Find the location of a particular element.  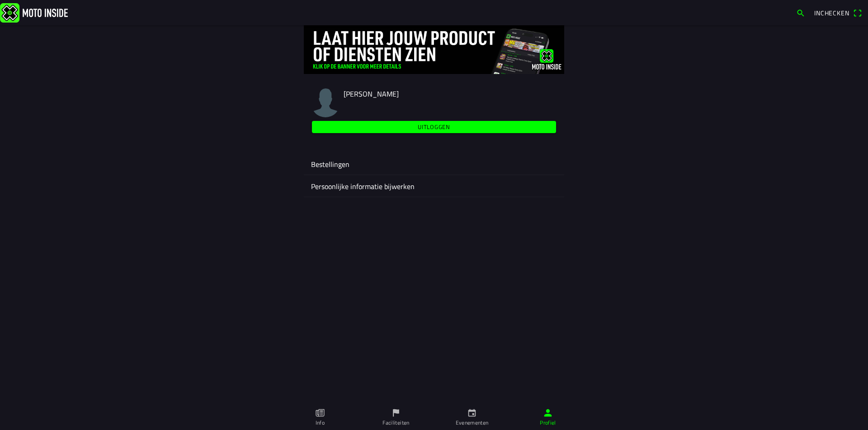

a: Incheckenqr scanner is located at coordinates (838, 12).